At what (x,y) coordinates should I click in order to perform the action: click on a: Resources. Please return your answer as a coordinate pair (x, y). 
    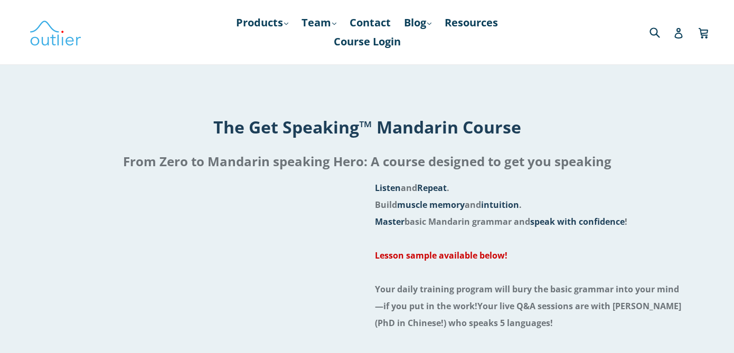
    Looking at the image, I should click on (471, 23).